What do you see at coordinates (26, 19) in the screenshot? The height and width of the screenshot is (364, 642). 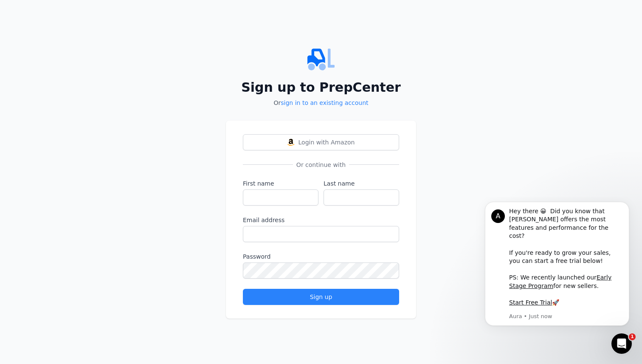 I see `div: Profile image for Aura` at bounding box center [26, 19].